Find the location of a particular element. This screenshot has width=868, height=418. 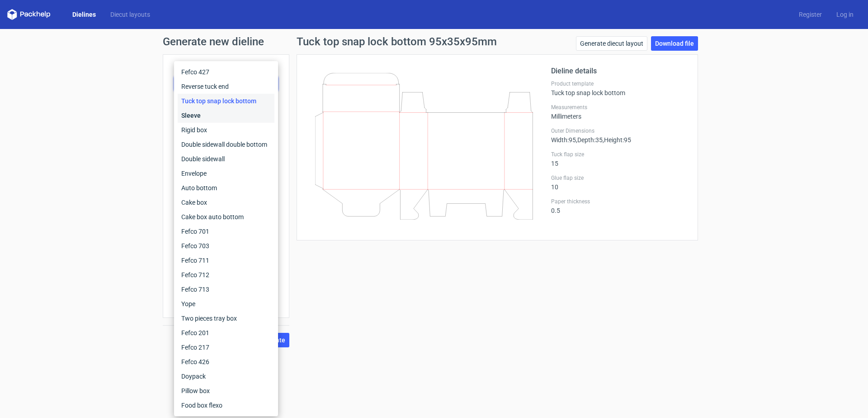

h2: Dieline details is located at coordinates (619, 71).